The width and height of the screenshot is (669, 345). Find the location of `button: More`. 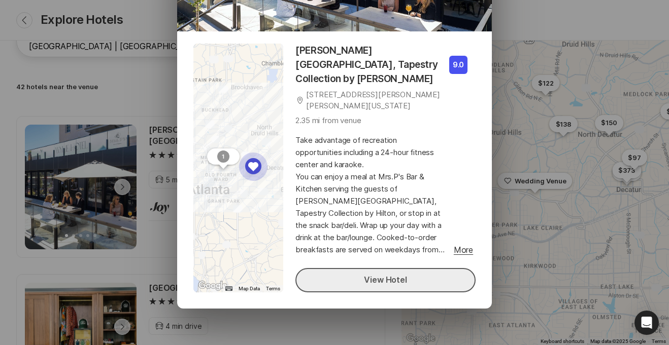

button: More is located at coordinates (463, 251).